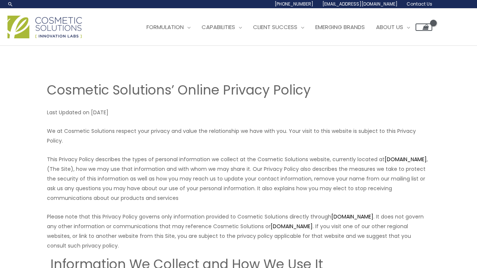  Describe the element at coordinates (340, 27) in the screenshot. I see `span: Emerging Brands` at that location.